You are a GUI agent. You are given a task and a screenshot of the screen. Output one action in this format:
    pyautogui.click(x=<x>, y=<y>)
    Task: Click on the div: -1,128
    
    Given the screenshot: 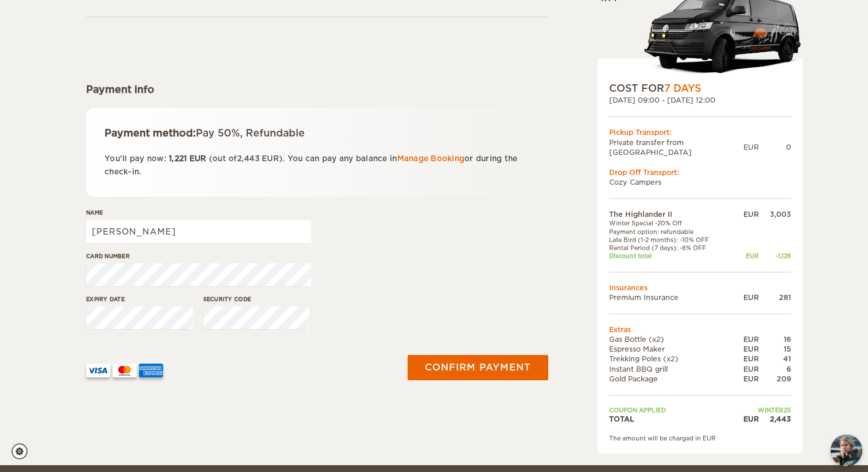 What is the action you would take?
    pyautogui.click(x=774, y=256)
    